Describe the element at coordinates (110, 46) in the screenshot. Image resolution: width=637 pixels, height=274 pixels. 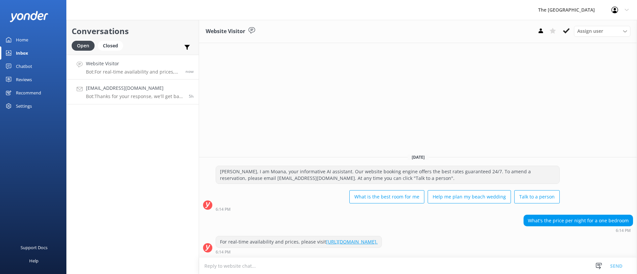
I see `div: Closed` at that location.